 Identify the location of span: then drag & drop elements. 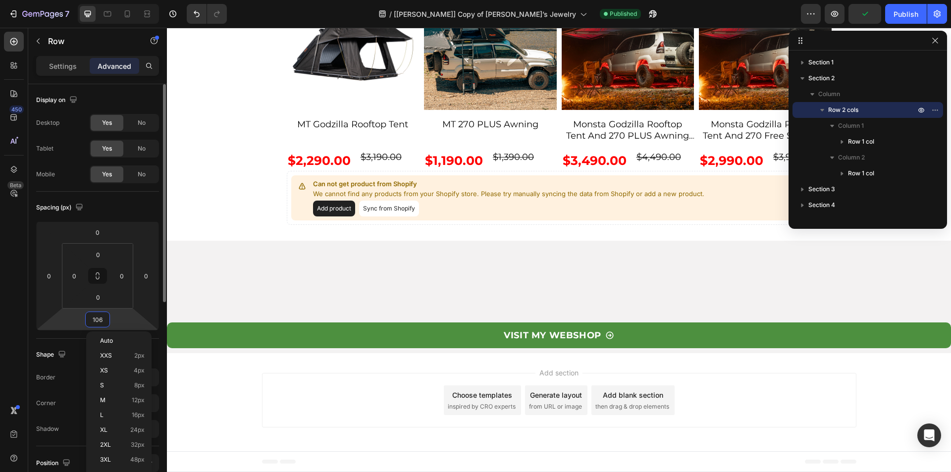
(465, 379).